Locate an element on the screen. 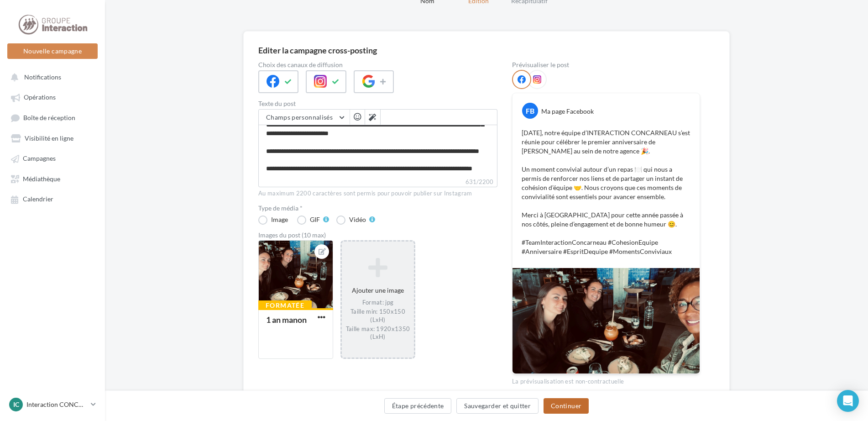 This screenshot has height=421, width=868. span: Champs personnalisés is located at coordinates (300, 117).